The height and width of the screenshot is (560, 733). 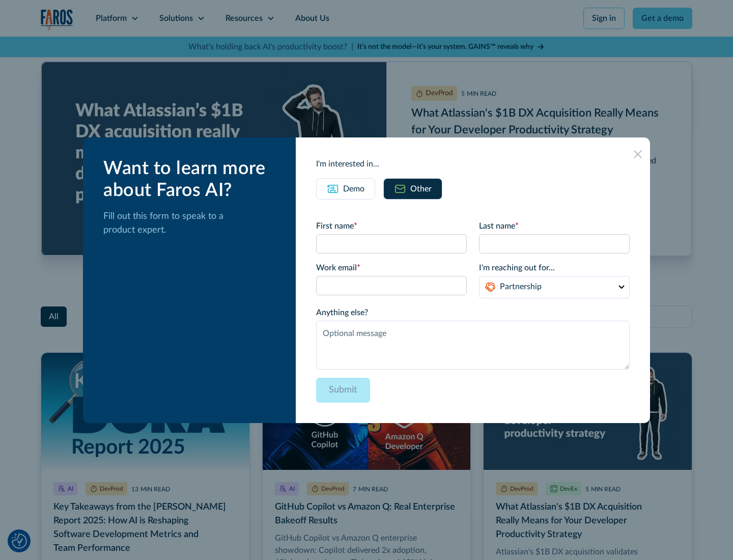 What do you see at coordinates (191, 179) in the screenshot?
I see `div: Want to learn more about Faros AI?` at bounding box center [191, 179].